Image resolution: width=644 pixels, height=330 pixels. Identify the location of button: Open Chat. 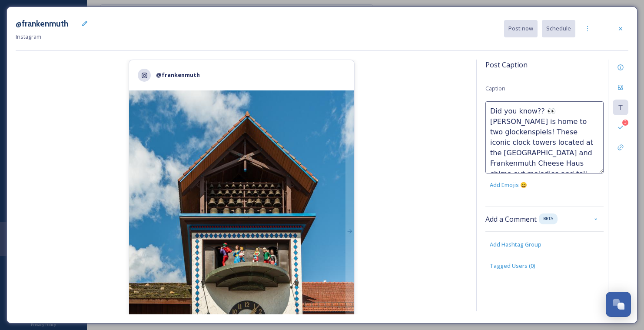
(618, 304).